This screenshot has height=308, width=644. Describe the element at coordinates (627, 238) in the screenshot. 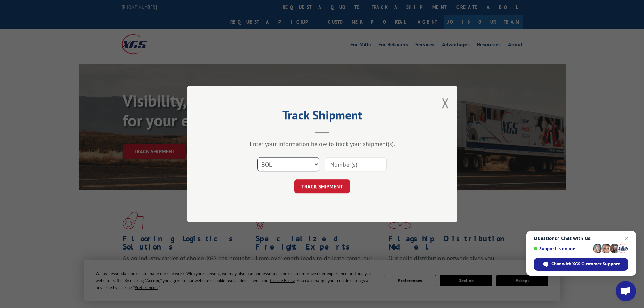

I see `span: Close chat` at that location.